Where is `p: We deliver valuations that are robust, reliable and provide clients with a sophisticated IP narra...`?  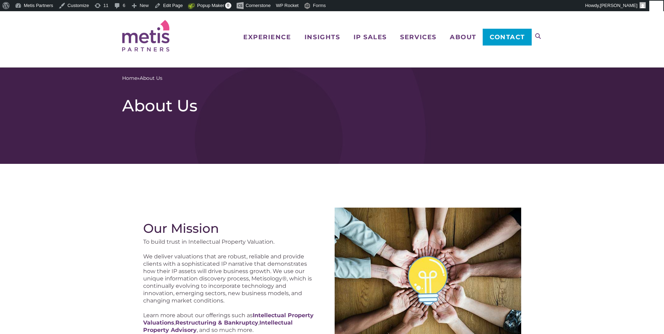 p: We deliver valuations that are robust, reliable and provide clients with a sophisticated IP narra... is located at coordinates (231, 279).